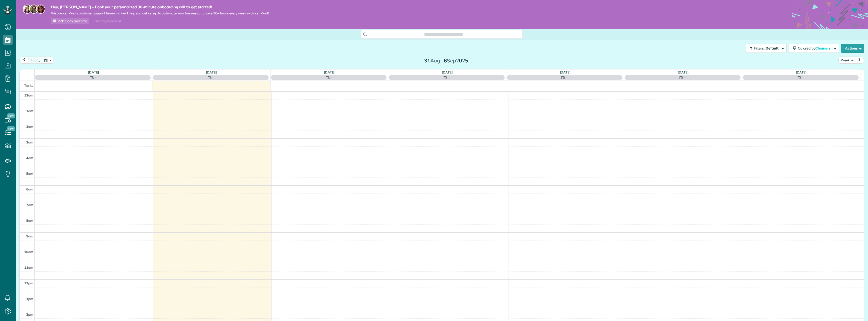 The height and width of the screenshot is (321, 868). I want to click on span: 2am, so click(30, 127).